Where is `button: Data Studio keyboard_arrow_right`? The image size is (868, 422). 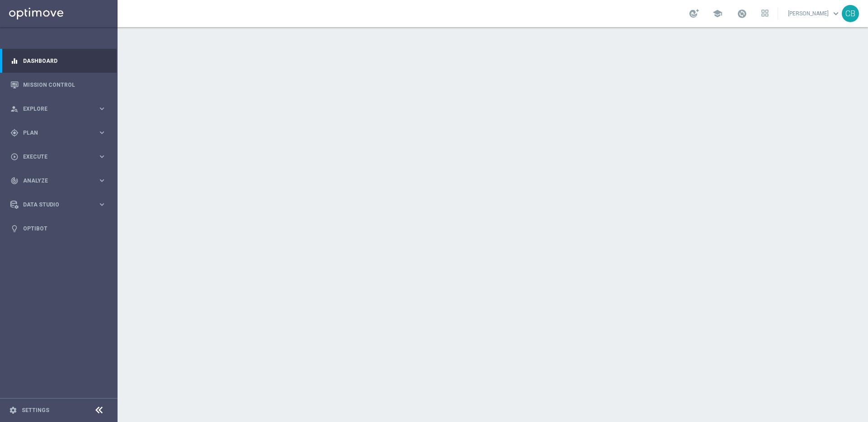 button: Data Studio keyboard_arrow_right is located at coordinates (58, 205).